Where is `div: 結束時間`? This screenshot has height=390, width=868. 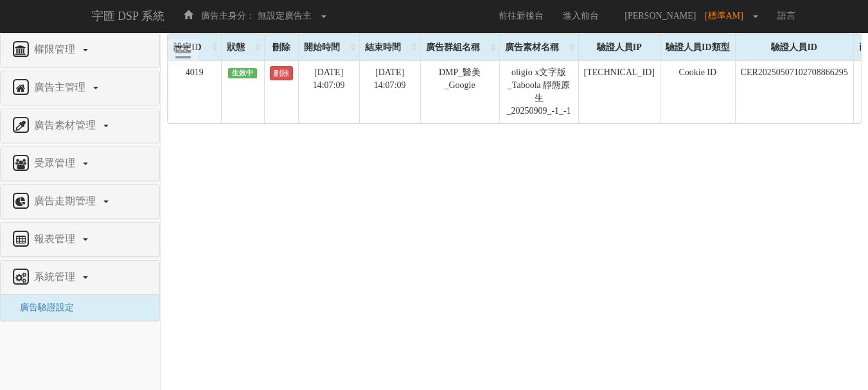 div: 結束時間 is located at coordinates (390, 48).